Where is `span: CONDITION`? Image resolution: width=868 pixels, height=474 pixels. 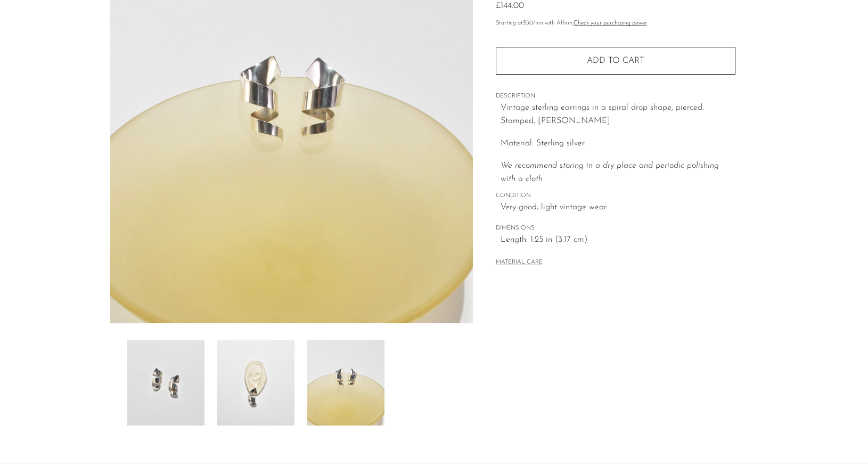 span: CONDITION is located at coordinates (615, 196).